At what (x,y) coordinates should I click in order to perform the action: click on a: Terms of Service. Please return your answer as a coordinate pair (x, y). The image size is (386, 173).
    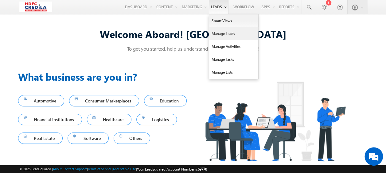
    Looking at the image, I should click on (100, 169).